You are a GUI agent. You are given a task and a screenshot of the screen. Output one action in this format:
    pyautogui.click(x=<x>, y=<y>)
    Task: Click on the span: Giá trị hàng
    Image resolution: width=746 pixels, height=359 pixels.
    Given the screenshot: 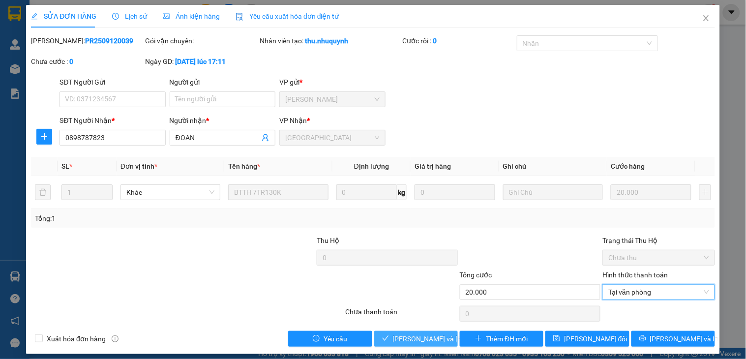 What is the action you would take?
    pyautogui.click(x=433, y=166)
    